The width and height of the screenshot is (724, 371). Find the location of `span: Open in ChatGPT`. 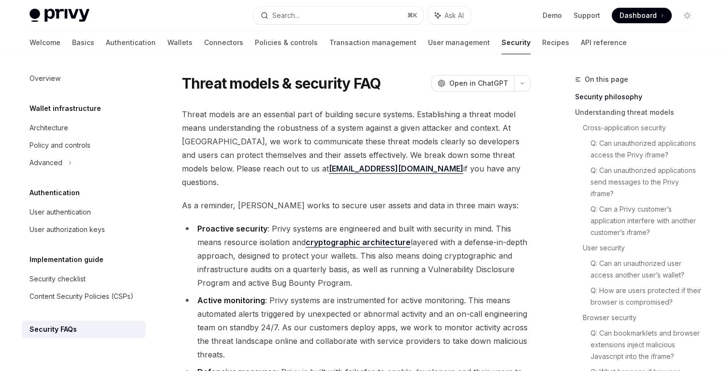

span: Open in ChatGPT is located at coordinates (479, 83).